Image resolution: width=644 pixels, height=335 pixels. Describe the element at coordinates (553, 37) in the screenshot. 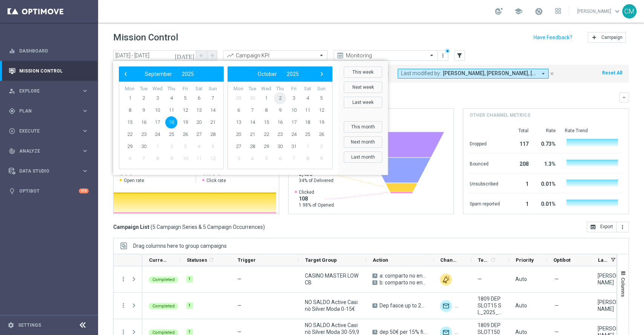

I see `input: Have Feedback?` at that location.